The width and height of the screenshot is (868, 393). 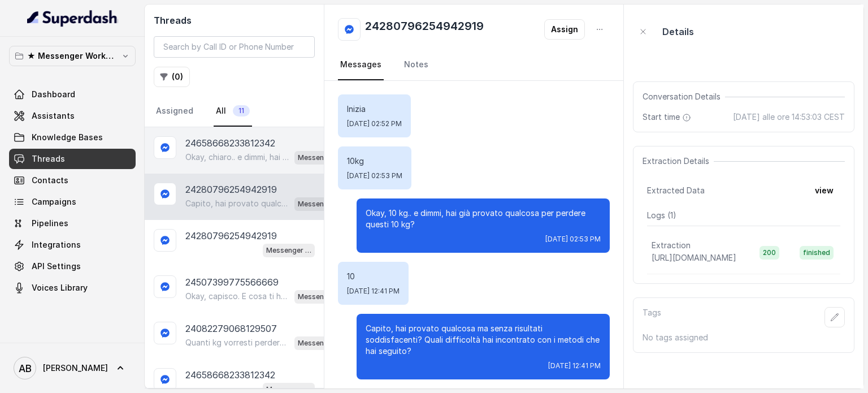 I want to click on span: Conversation Details, so click(x=683, y=97).